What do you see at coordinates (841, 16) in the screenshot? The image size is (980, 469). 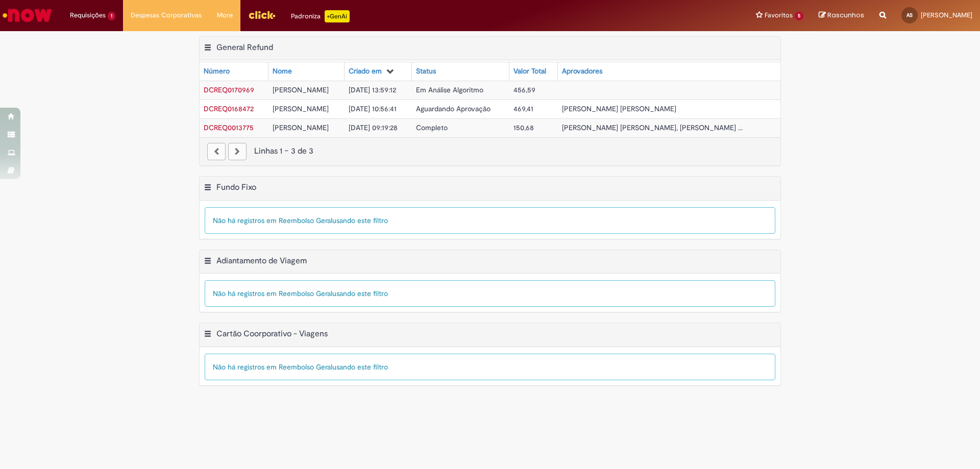 I see `a: Rascunhos` at bounding box center [841, 16].